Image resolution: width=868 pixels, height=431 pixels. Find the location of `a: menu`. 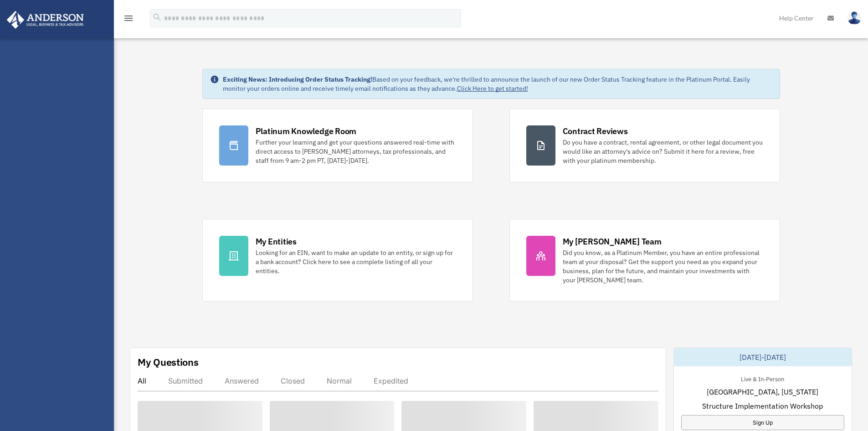

a: menu is located at coordinates (128, 20).